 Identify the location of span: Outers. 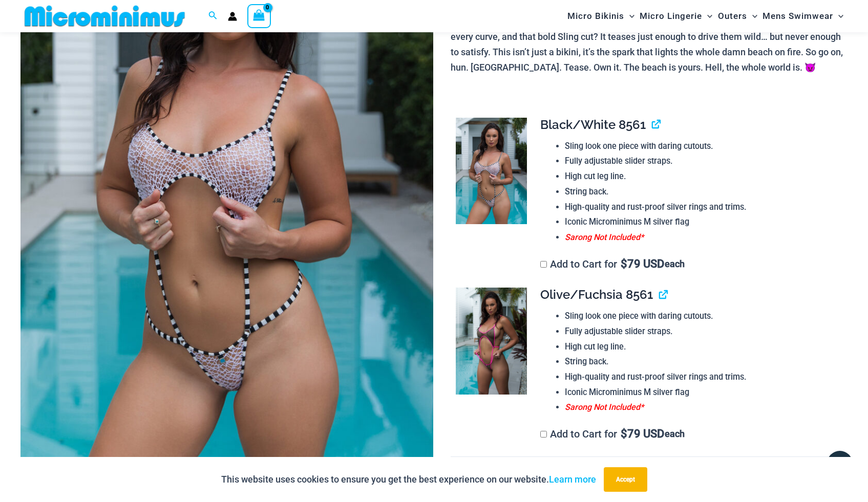
(732, 16).